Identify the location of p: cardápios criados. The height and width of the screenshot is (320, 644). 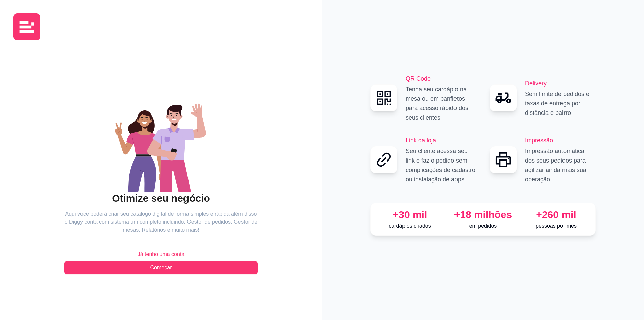
(410, 226).